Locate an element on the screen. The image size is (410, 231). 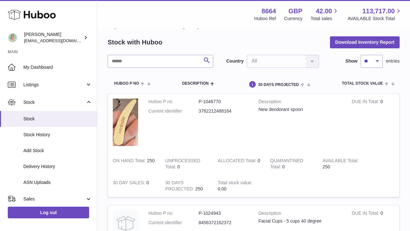
span: Listings is located at coordinates (54, 85).